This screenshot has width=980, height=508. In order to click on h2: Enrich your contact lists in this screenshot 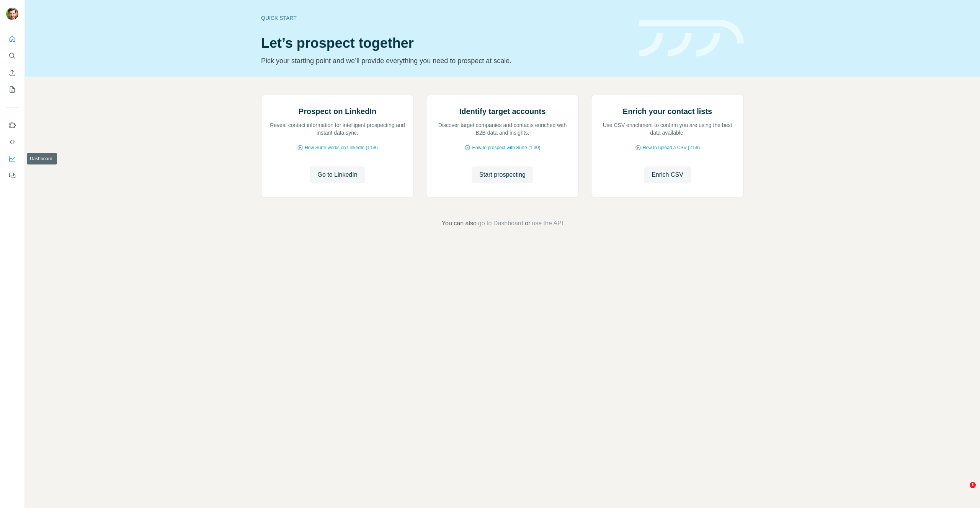, I will do `click(668, 111)`.